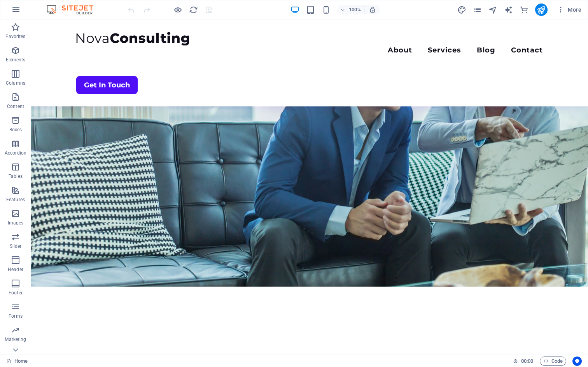  Describe the element at coordinates (569, 10) in the screenshot. I see `span: More` at that location.